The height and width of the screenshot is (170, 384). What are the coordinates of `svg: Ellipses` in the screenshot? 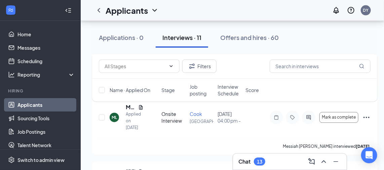 It's located at (367, 118).